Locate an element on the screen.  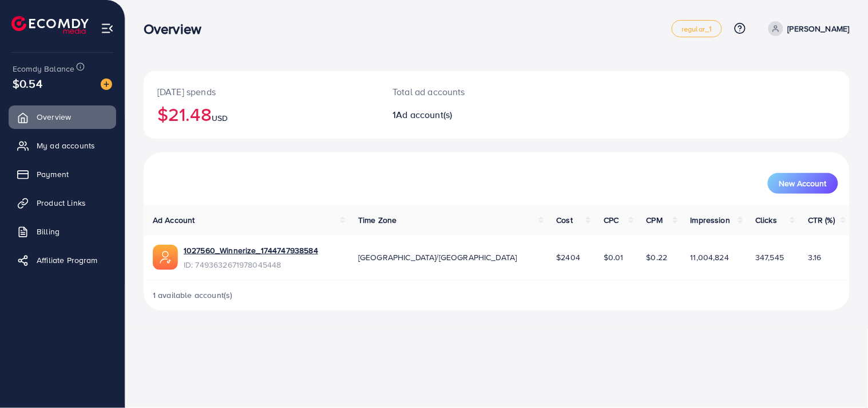
img: image is located at coordinates (107, 84).